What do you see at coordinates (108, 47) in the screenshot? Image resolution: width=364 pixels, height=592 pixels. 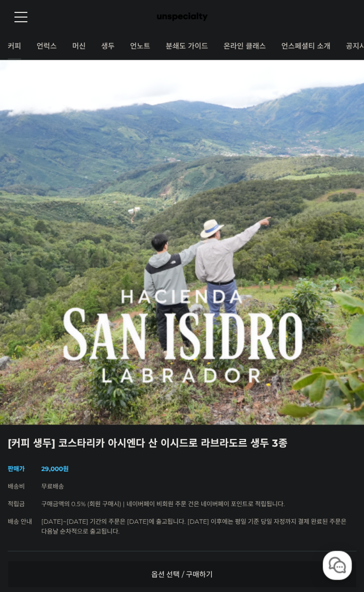 I see `a: 생두` at bounding box center [108, 47].